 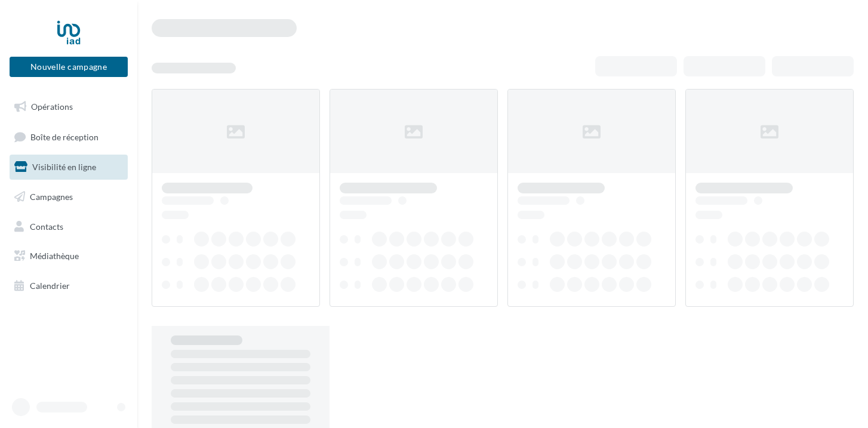 What do you see at coordinates (52, 196) in the screenshot?
I see `span: Campagnes` at bounding box center [52, 196].